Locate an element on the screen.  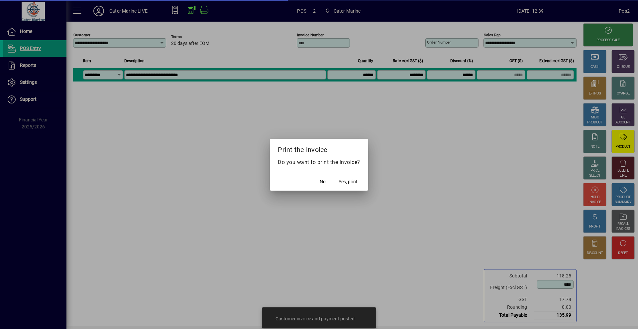
span: No is located at coordinates (323, 181).